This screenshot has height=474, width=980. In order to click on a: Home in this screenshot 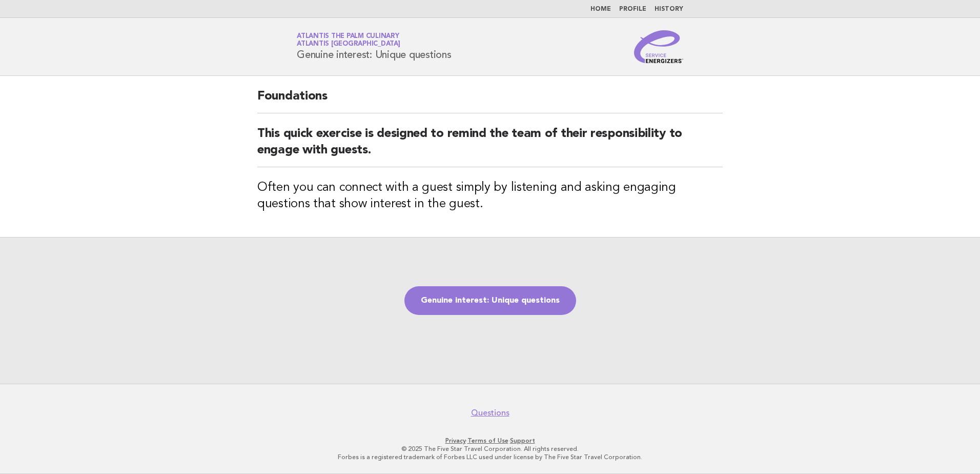, I will do `click(601, 9)`.